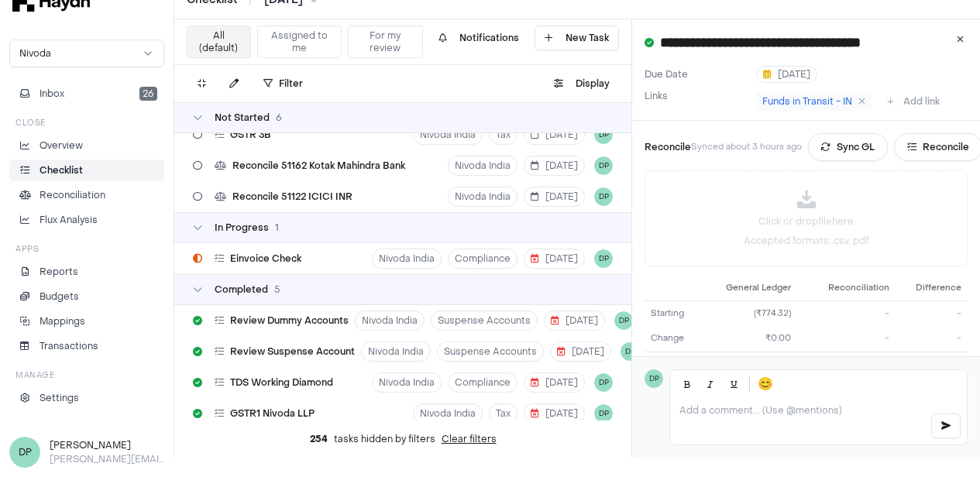 Image resolution: width=980 pixels, height=477 pixels. I want to click on th: General Ledger, so click(749, 288).